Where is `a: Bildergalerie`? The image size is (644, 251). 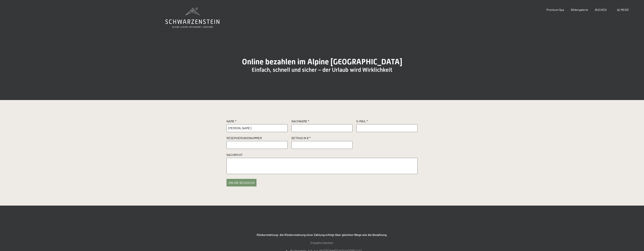
a: Bildergalerie is located at coordinates (580, 10).